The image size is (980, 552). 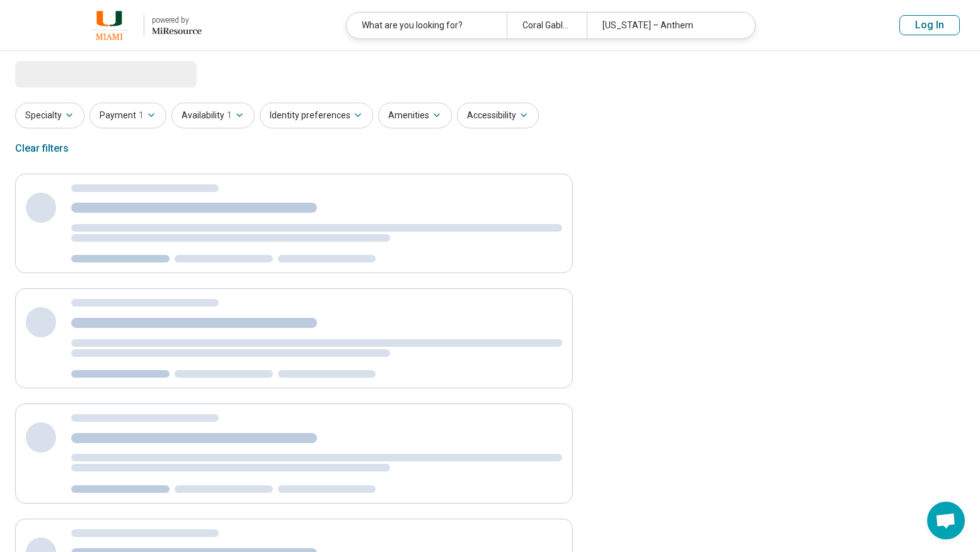 What do you see at coordinates (176, 20) in the screenshot?
I see `div: powered by` at bounding box center [176, 20].